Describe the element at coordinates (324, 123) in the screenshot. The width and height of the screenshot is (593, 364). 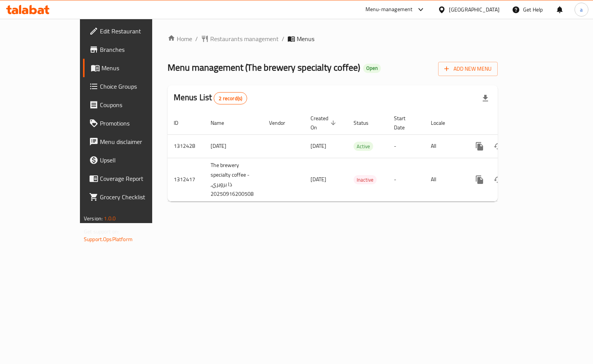
I see `span: Created On` at that location.